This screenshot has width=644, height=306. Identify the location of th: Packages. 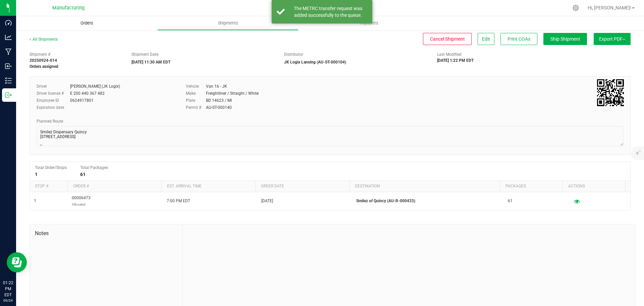
(531, 186).